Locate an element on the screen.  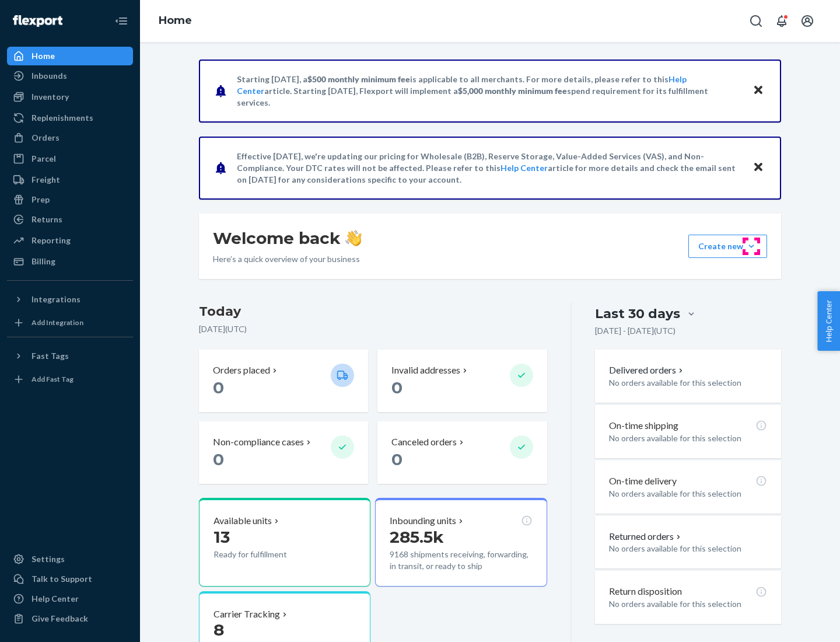
button: Inbounding units285.5k9168 shipments receiving, forwarding, in transit, or ready to ship is located at coordinates (461, 542).